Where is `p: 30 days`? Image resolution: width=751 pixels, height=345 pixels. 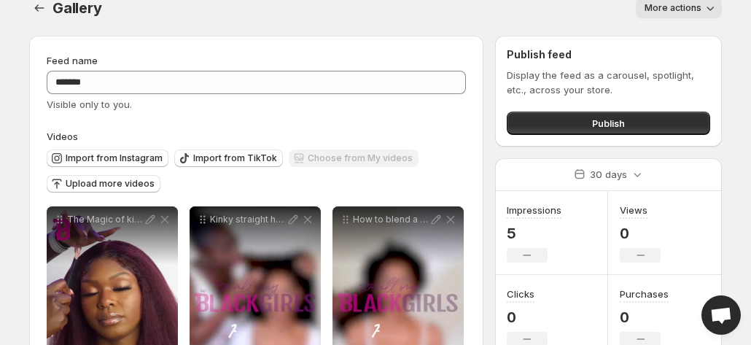 p: 30 days is located at coordinates (608, 174).